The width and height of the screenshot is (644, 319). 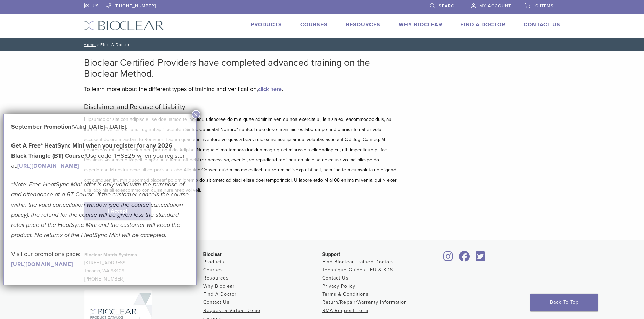 What do you see at coordinates (88, 45) in the screenshot?
I see `a: Home` at bounding box center [88, 45].